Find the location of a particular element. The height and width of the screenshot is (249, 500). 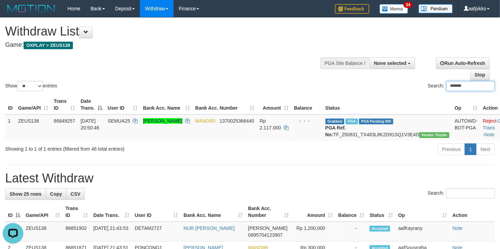

th: ID: activate to sort column descending is located at coordinates (14, 212).